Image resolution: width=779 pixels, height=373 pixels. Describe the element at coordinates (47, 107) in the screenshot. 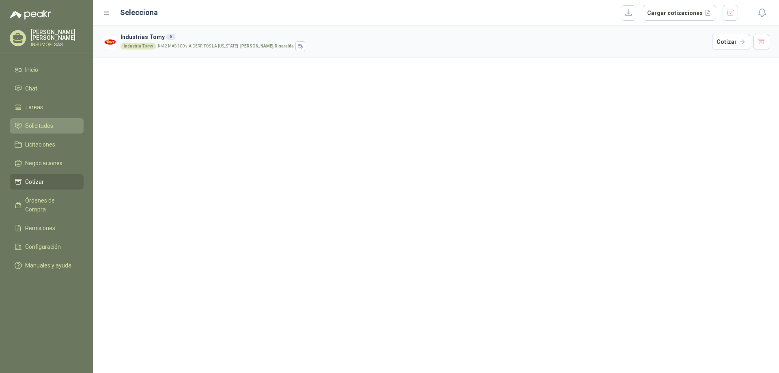

I see `a: Tareas` at that location.